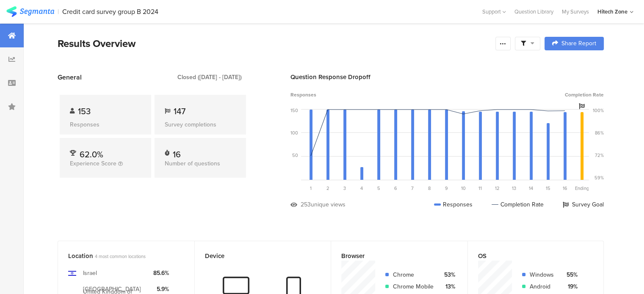 The image size is (644, 294). Describe the element at coordinates (30, 11) in the screenshot. I see `img: segmanta logo` at that location.